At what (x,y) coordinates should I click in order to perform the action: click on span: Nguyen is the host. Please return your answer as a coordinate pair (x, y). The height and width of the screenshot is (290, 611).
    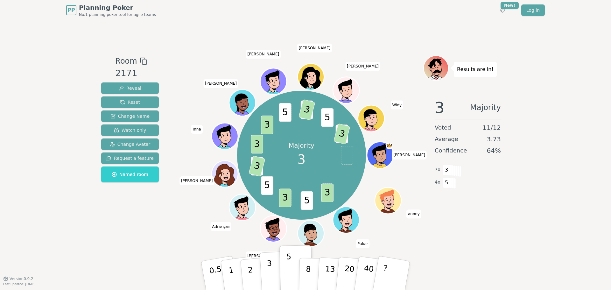
    Looking at the image, I should click on (389, 146).